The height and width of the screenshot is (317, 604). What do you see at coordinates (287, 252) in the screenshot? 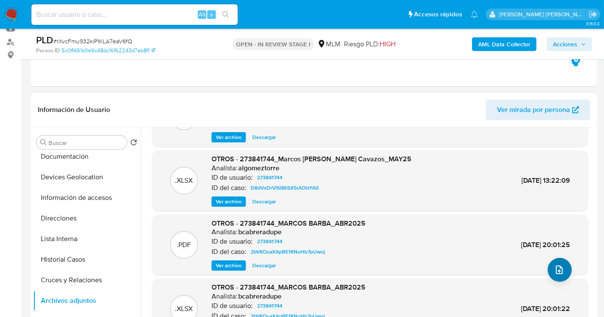
I see `a: 2bVKOuaXApBE1KNuHb7pUwoj` at bounding box center [287, 252].